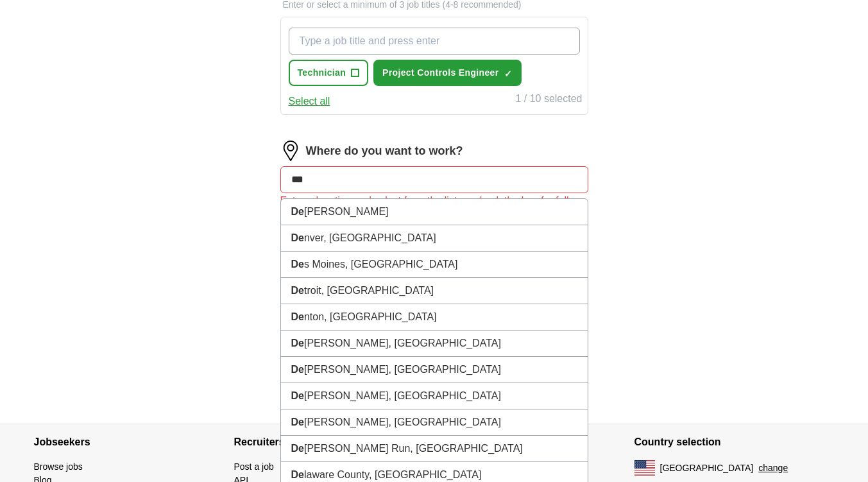  I want to click on label: Where do you want to work?, so click(384, 151).